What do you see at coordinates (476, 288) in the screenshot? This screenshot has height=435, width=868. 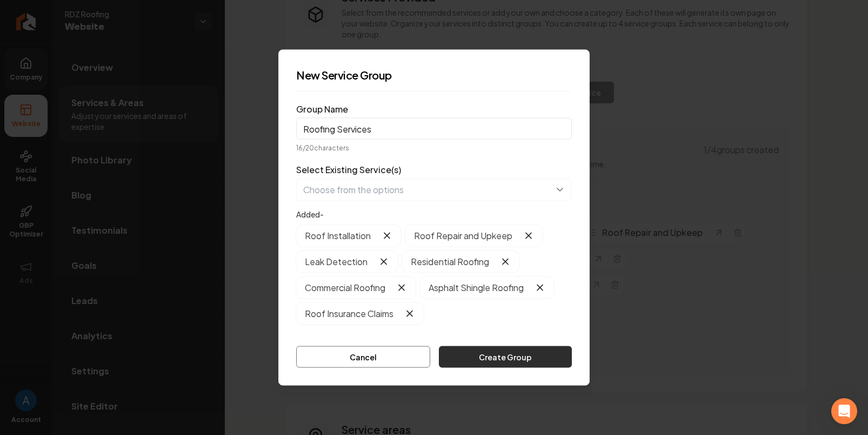 I see `span: Asphalt Shingle Roofing` at bounding box center [476, 288].